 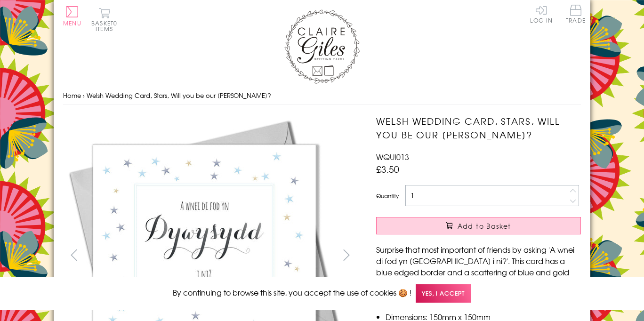 I want to click on nav: breadcrumbs, so click(x=322, y=95).